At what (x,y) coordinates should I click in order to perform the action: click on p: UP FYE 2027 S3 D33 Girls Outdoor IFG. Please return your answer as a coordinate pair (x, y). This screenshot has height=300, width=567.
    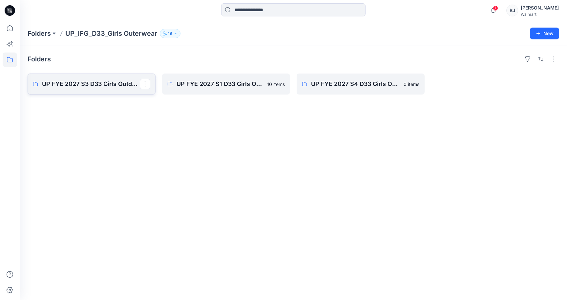
    Looking at the image, I should click on (91, 84).